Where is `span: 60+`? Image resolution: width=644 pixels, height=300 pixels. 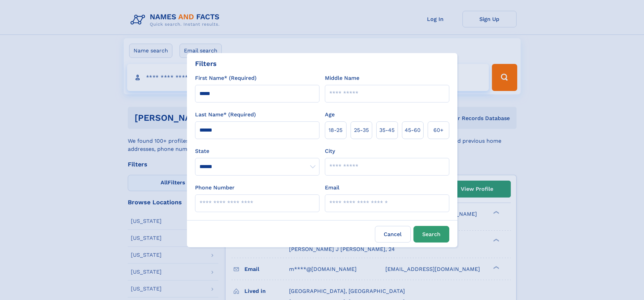
span: 60+ is located at coordinates (439, 131).